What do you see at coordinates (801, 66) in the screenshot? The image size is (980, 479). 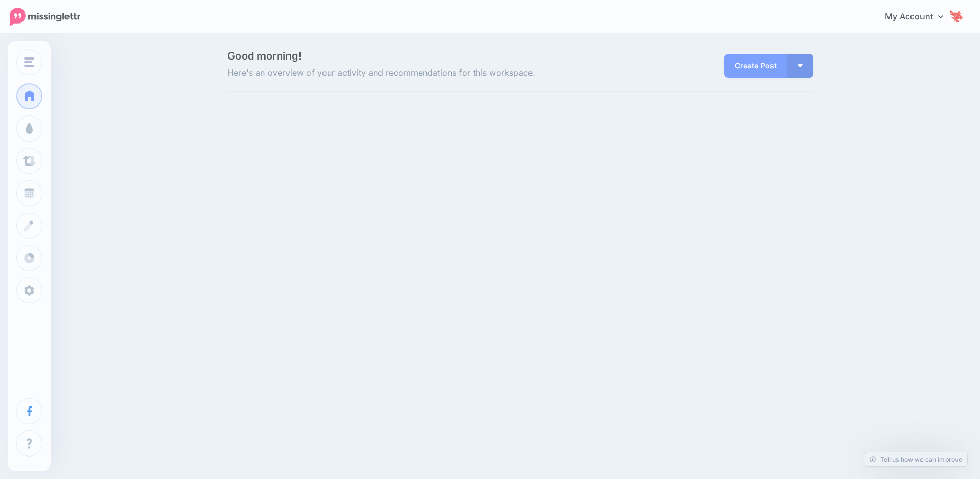 I see `img: arrow-down-white.png` at bounding box center [801, 66].